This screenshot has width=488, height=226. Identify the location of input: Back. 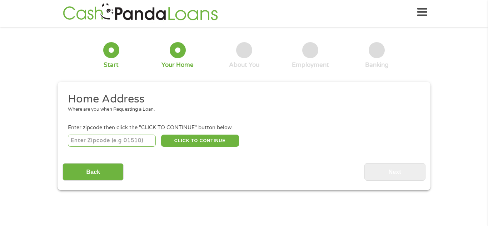
(93, 172).